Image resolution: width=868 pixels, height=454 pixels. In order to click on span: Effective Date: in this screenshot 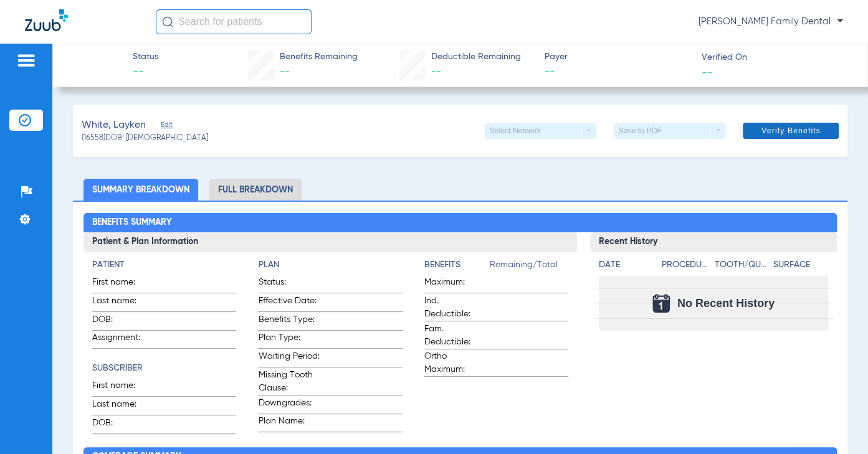, I will do `click(288, 302)`.